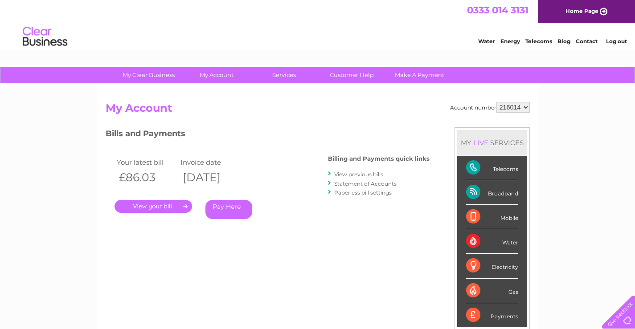 This screenshot has height=329, width=635. Describe the element at coordinates (359, 174) in the screenshot. I see `a: View previous bills` at that location.